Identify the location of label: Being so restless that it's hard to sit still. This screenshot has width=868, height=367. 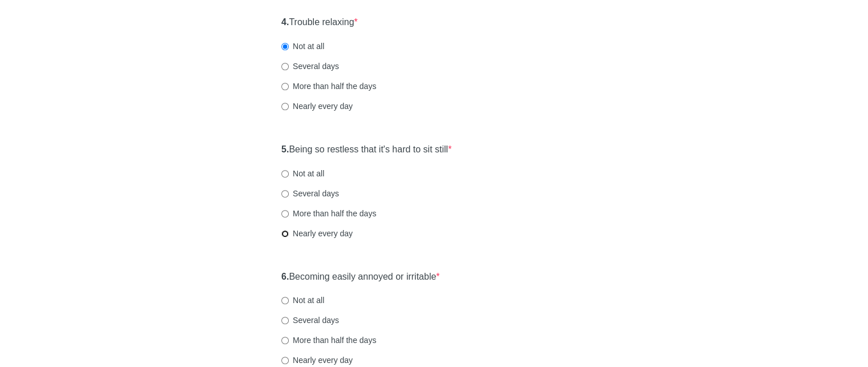
(366, 149).